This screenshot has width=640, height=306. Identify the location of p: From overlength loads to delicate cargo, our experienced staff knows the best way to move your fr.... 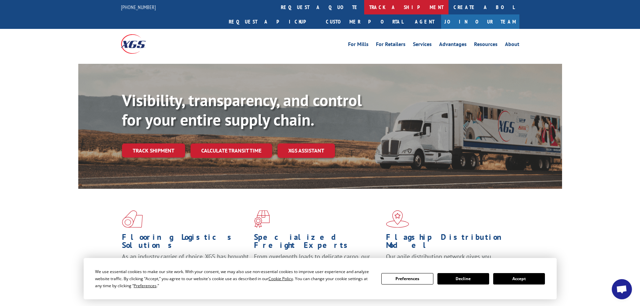
(318, 268).